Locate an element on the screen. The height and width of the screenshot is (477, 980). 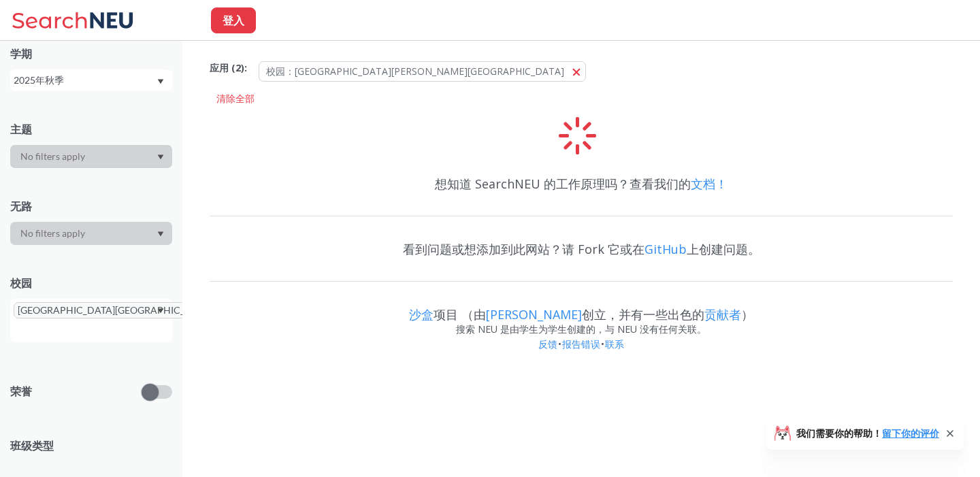
a: GitHub is located at coordinates (665, 249).